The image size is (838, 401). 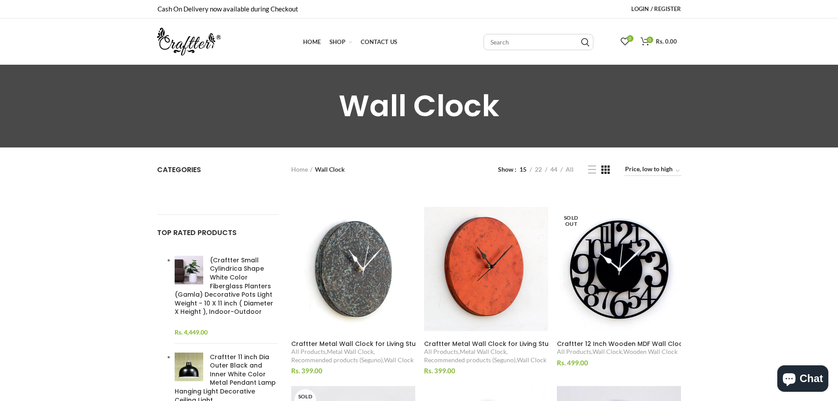 What do you see at coordinates (224, 286) in the screenshot?
I see `span: (Craftter Small Cylindrica Shape White Color Fiberglass Planters (Gamla) Decorative Pots Light We...` at bounding box center [224, 286].